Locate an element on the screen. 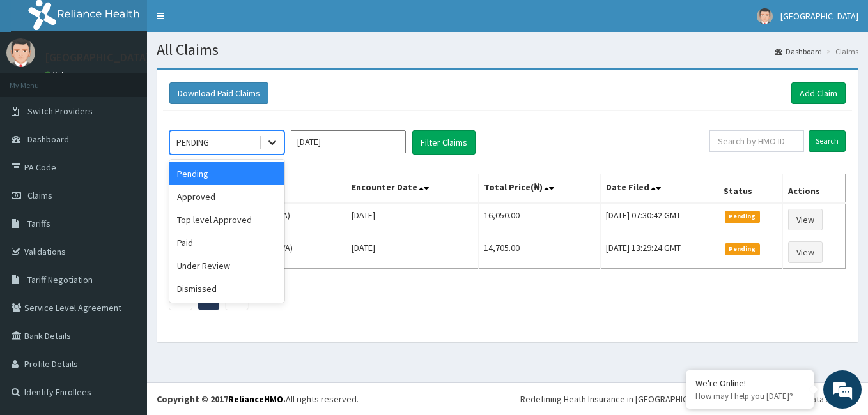  th: Total Price(₦) is located at coordinates (539, 189).